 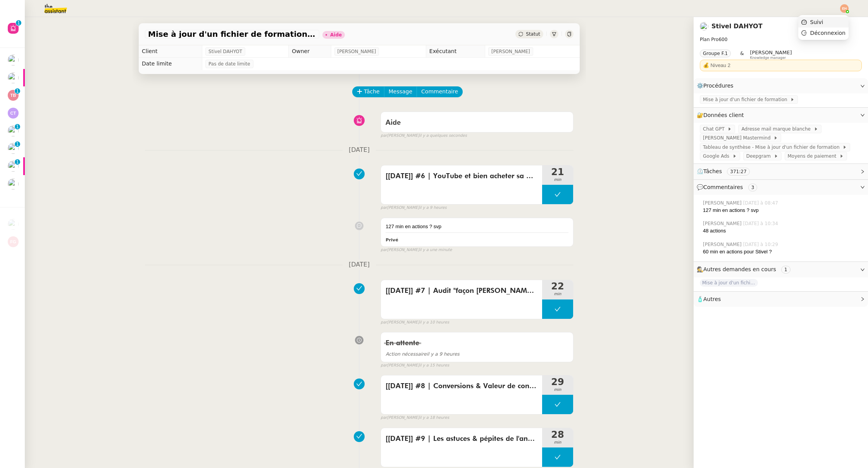 I want to click on app-user-label: Knowledge manager, so click(x=771, y=54).